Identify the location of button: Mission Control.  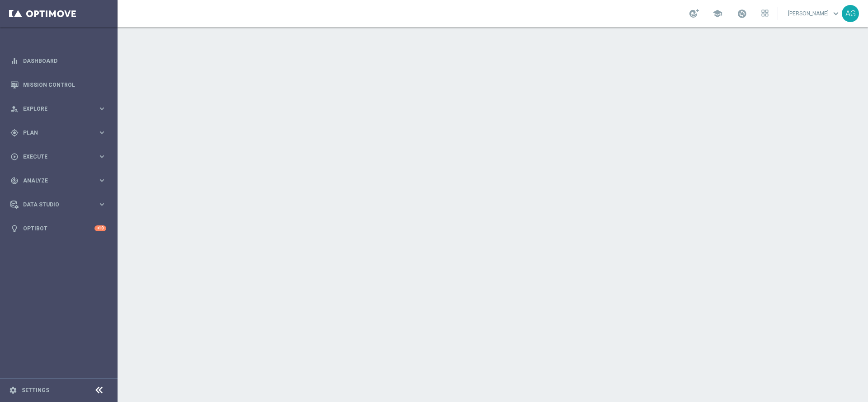
(58, 85).